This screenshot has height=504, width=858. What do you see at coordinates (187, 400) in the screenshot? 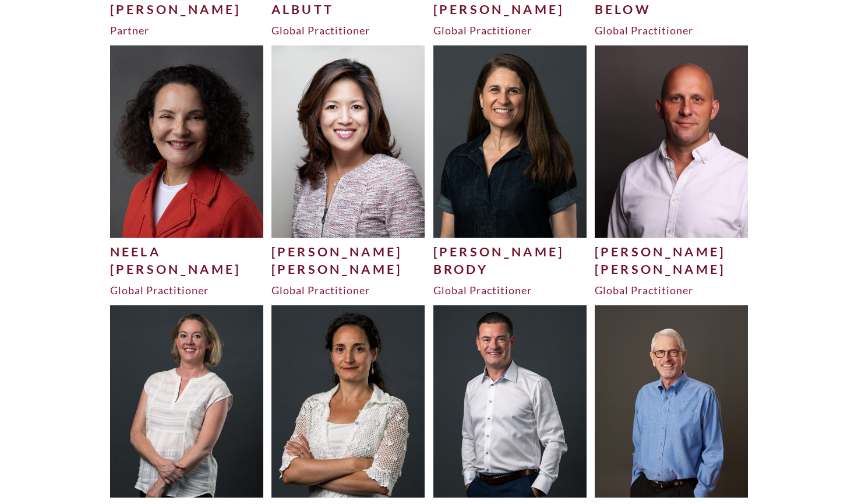
I see `img: Orla-C-500x625.jpg` at bounding box center [187, 400].